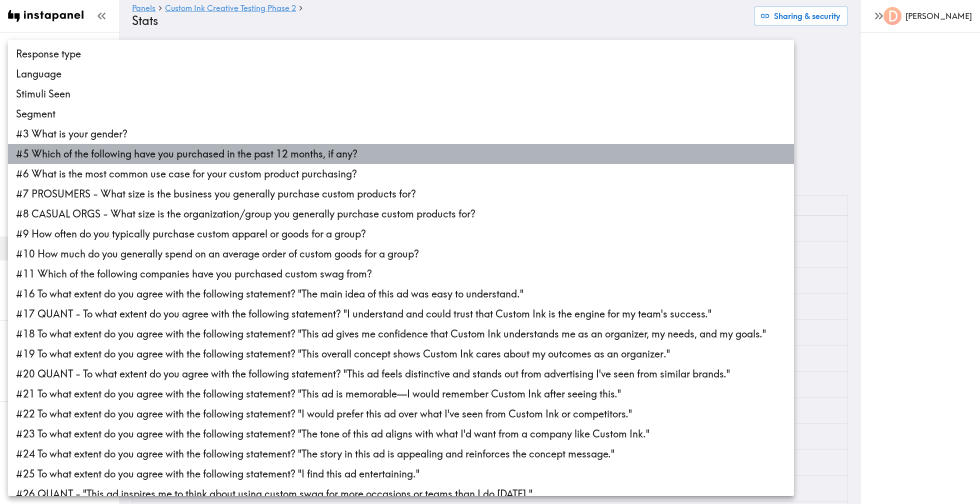 The width and height of the screenshot is (980, 504). What do you see at coordinates (401, 214) in the screenshot?
I see `li: #8 CASUAL ORGS - What size is the organization/group you generally purchase custom products for?` at bounding box center [401, 214].